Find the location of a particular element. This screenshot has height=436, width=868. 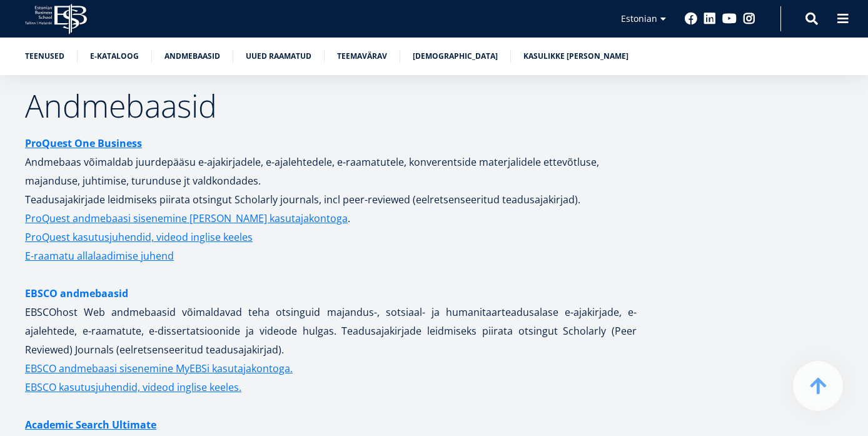

a: Teenused is located at coordinates (44, 56).